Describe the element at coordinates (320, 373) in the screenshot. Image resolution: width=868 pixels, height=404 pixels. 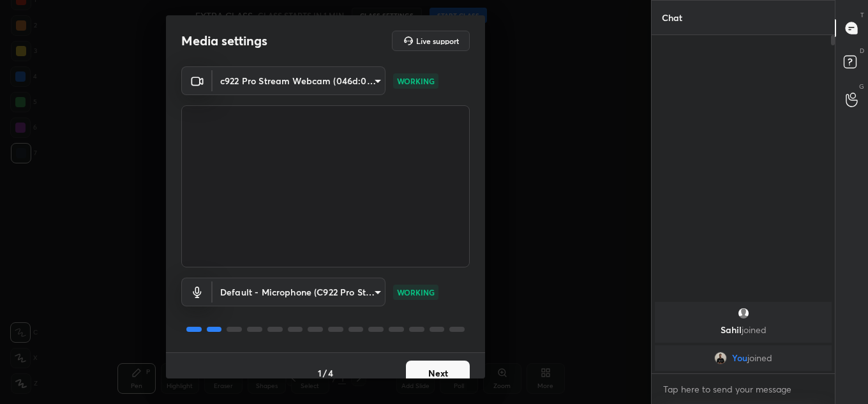
I see `h4: 1` at that location.